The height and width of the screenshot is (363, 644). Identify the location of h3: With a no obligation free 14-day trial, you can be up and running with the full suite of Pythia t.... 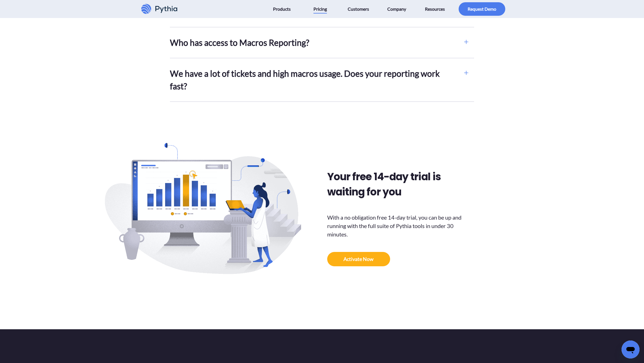
(400, 226).